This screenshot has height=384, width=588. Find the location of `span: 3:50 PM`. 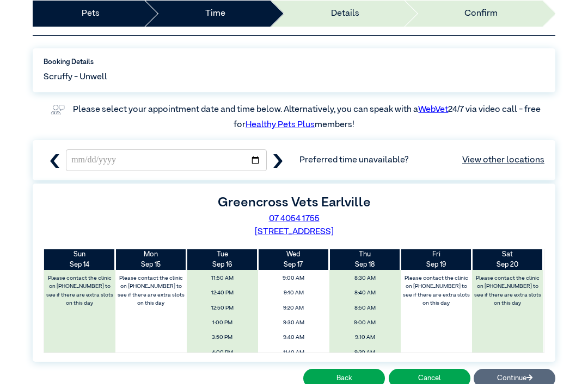

span: 3:50 PM is located at coordinates (222, 337).